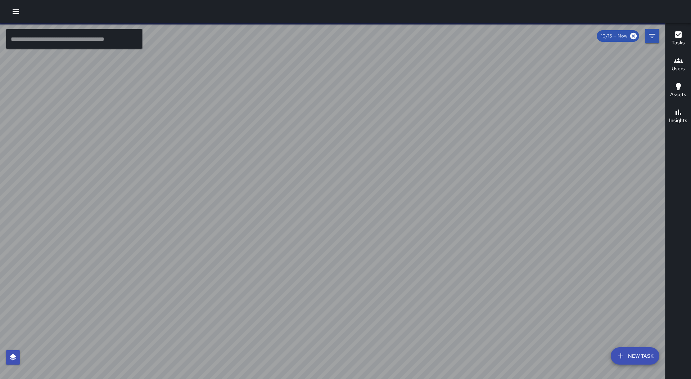  I want to click on span: 10/15 — Now, so click(614, 36).